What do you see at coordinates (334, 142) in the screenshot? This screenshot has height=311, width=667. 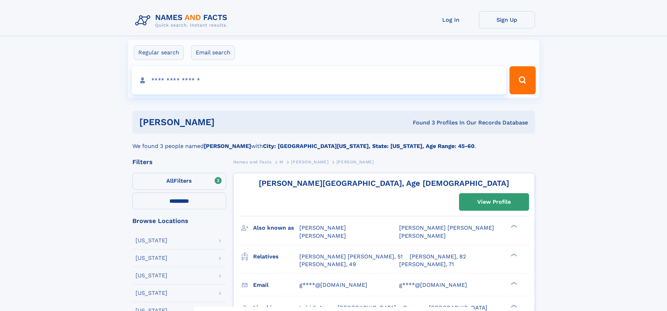 I see `div: We found 3 people named with .` at bounding box center [334, 142].